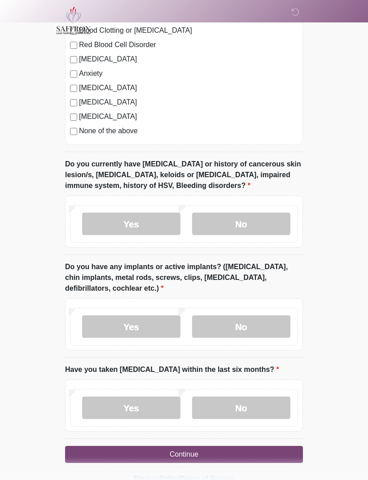 The image size is (368, 480). Describe the element at coordinates (74, 21) in the screenshot. I see `img: Saffron Laser Aesthetics and Medical Spa Logo` at that location.